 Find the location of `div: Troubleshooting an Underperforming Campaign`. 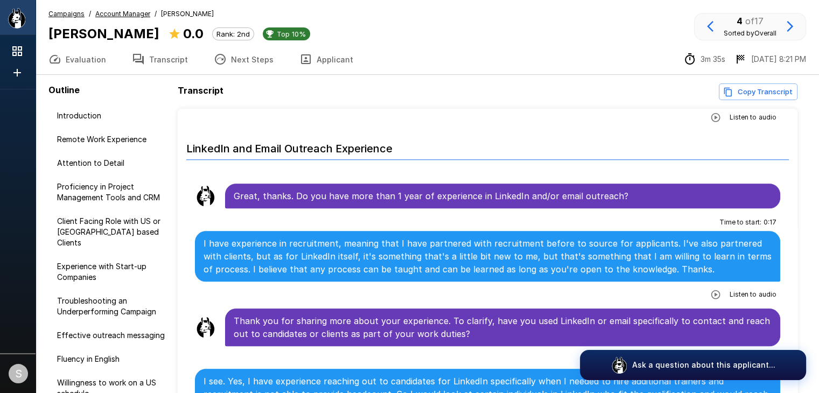

div: Troubleshooting an Underperforming Campaign is located at coordinates (111, 307).